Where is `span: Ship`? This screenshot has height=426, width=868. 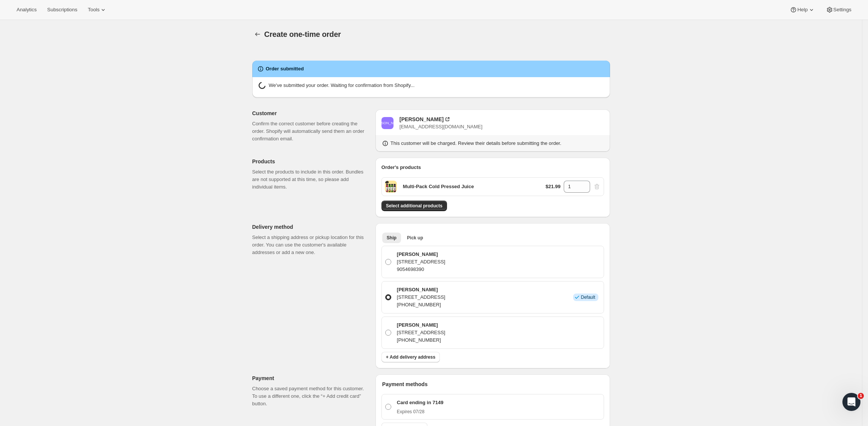
span: Ship is located at coordinates (392, 238).